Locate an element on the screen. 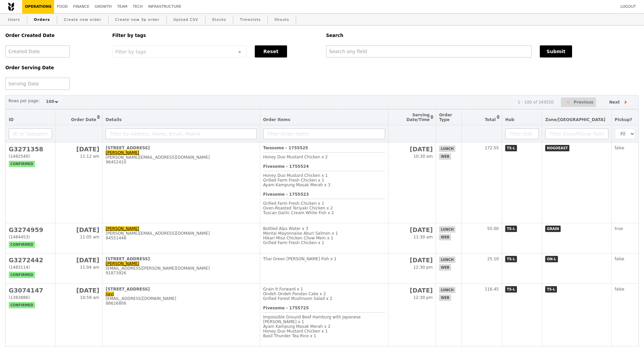  h5: Filter by tags is located at coordinates (215, 35).